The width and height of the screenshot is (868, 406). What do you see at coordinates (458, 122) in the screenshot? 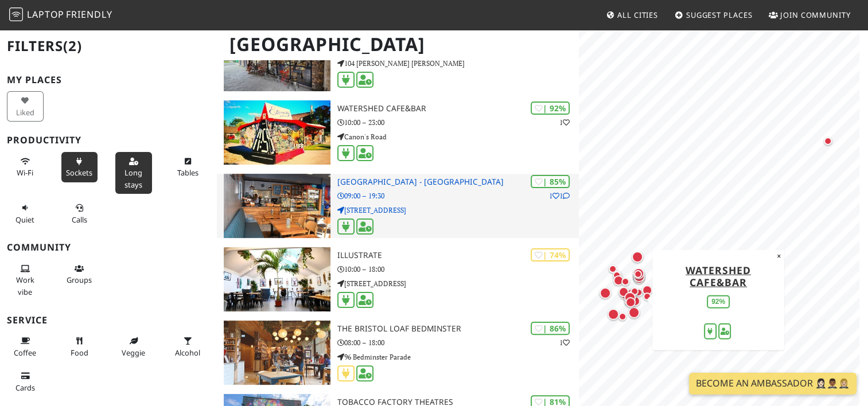
I see `p: 10:00 – 23:00` at bounding box center [458, 122].